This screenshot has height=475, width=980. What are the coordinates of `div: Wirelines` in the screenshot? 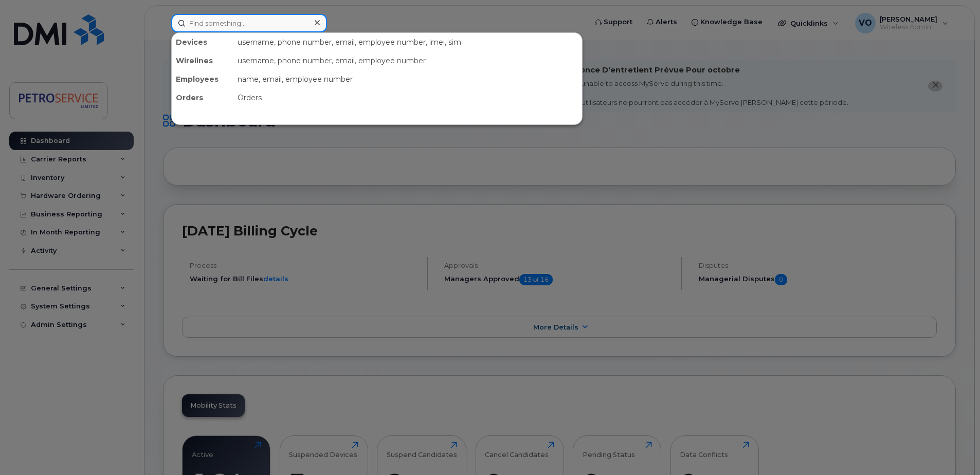 It's located at (203, 61).